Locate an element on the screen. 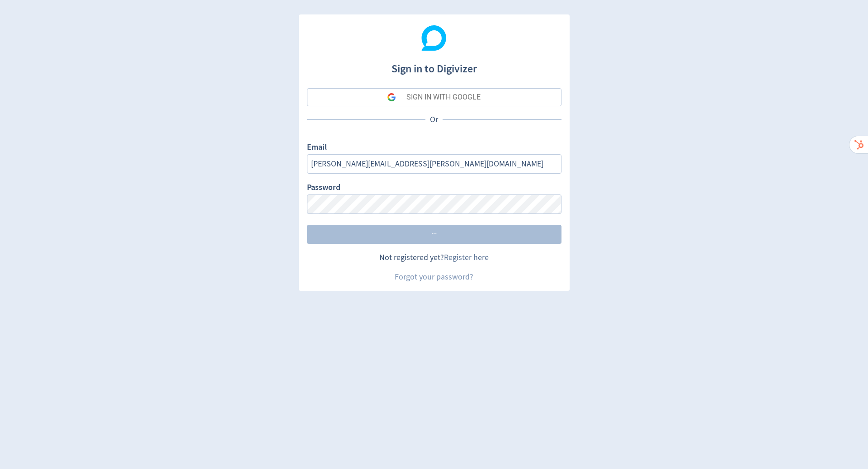 The width and height of the screenshot is (868, 469). label: Email is located at coordinates (317, 148).